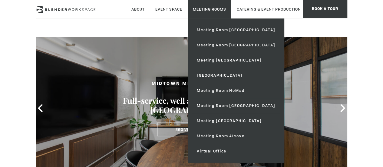 The image size is (383, 167). What do you see at coordinates (236, 136) in the screenshot?
I see `a: Meeting Room Alcove` at bounding box center [236, 136].